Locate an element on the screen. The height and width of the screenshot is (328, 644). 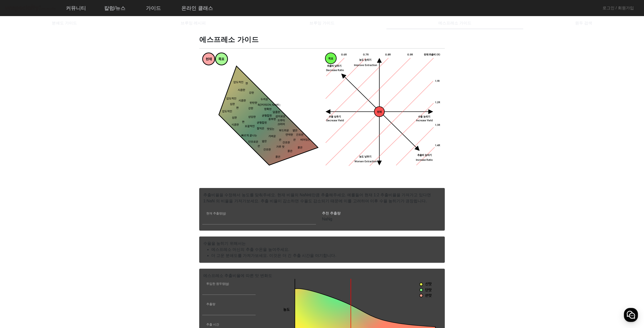
p: 추출비율을 수정해서 농도를 맞춰주세요. 현재 비율의 NaN배만큼 추출해주세요. 예를들어 현재 1:2 추출비율을 가져가고 있다면 1:NaN 의 비율을 가져가보세요. 추출 비율이... is located at coordinates (322, 196).